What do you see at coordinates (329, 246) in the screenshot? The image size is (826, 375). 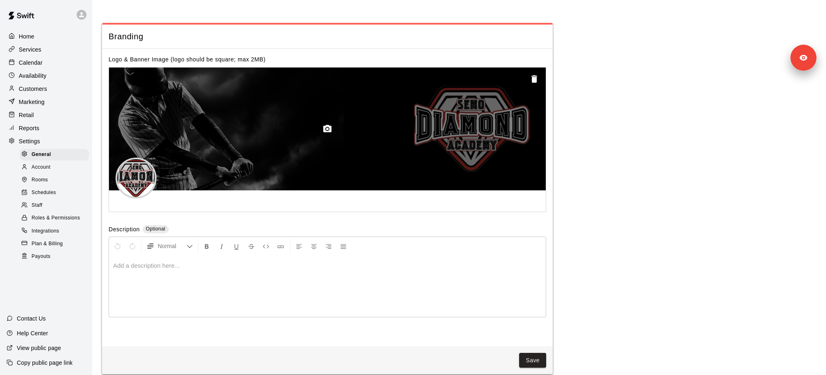 I see `button: Right Align` at bounding box center [329, 246].